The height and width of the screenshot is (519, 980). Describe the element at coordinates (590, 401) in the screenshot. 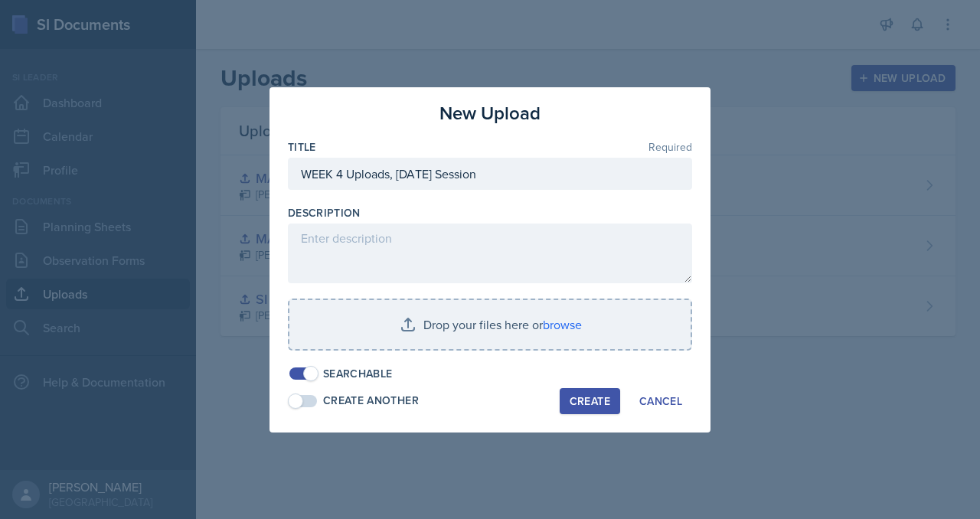

I see `button: Create` at that location.